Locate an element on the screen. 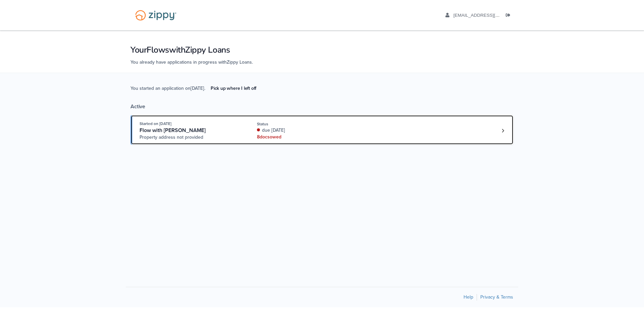 The image size is (644, 314). h1: Your Flows with Zippy Loans is located at coordinates (322, 50).